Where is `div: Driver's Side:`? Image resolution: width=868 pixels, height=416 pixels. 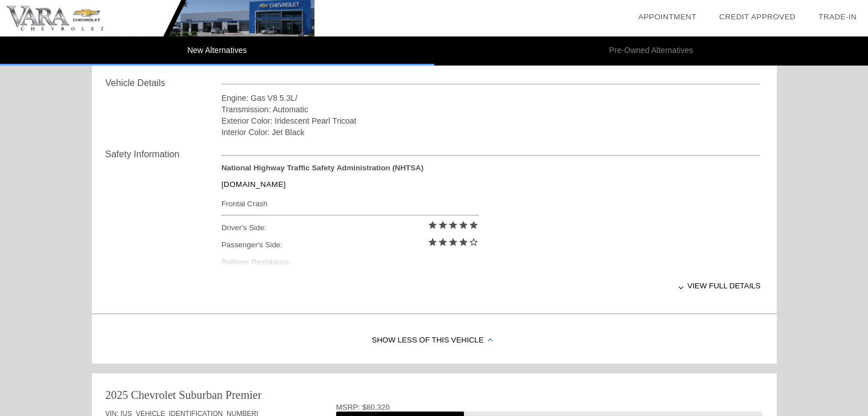 div: Driver's Side: is located at coordinates (350, 228).